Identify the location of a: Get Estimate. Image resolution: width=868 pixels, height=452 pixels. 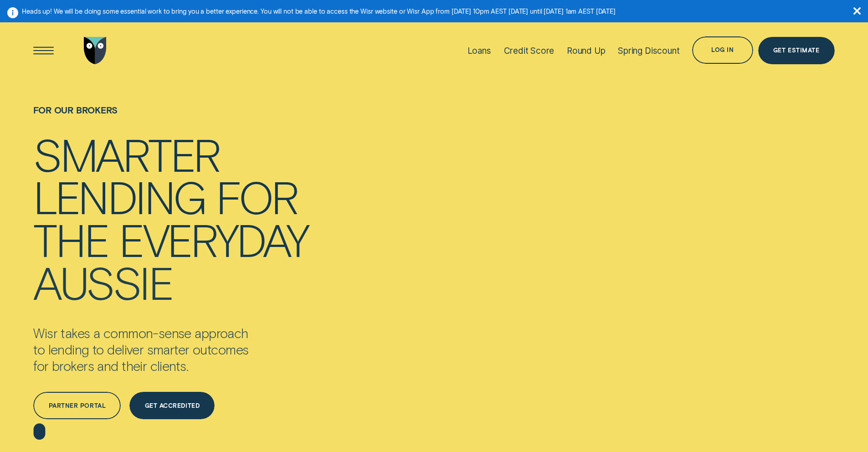
(797, 51).